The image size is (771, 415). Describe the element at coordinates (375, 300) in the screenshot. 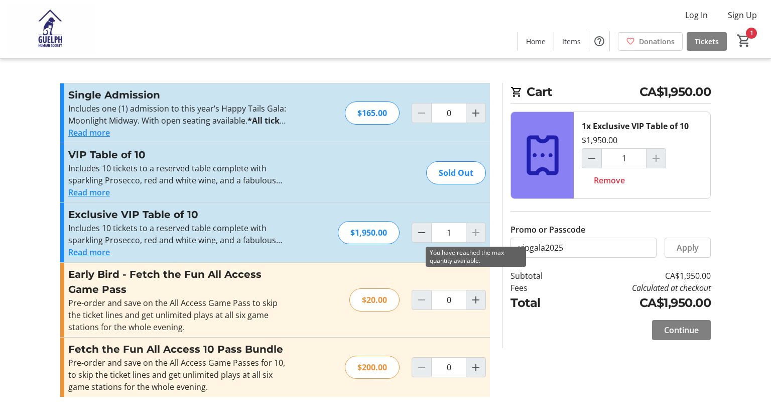

I see `div: $20.00` at that location.